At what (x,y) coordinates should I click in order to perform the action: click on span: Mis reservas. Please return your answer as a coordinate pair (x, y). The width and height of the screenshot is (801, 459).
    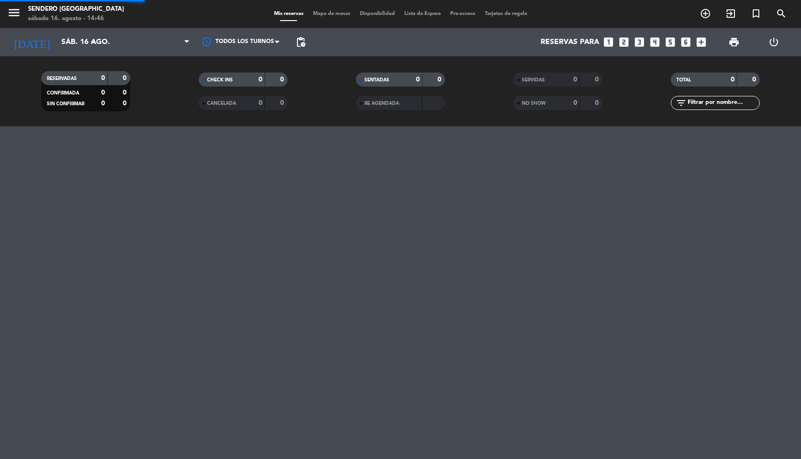
    Looking at the image, I should click on (288, 14).